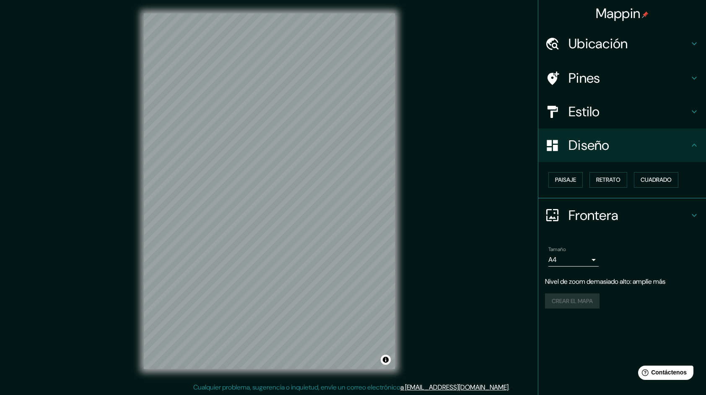 The height and width of the screenshot is (395, 706). What do you see at coordinates (657, 180) in the screenshot?
I see `button: Cuadrado` at bounding box center [657, 180].